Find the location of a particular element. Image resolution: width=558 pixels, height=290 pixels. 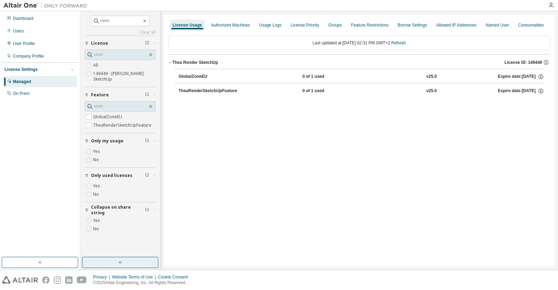

div: Usage Logs is located at coordinates (270, 25).